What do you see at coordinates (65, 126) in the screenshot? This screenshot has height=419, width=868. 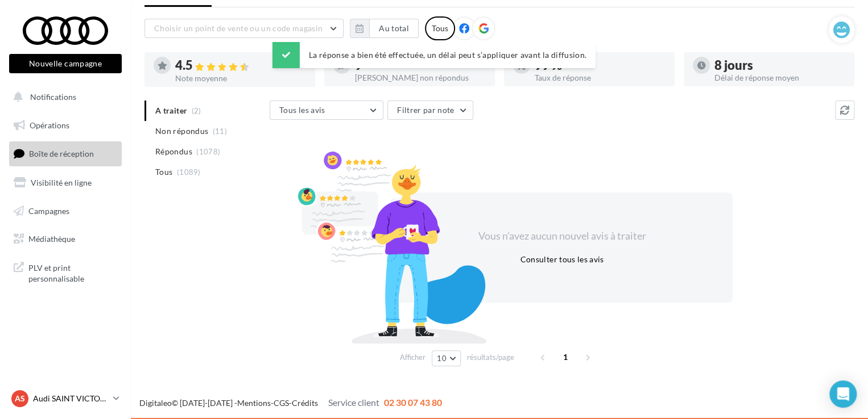 I see `a: Opérations` at bounding box center [65, 126].